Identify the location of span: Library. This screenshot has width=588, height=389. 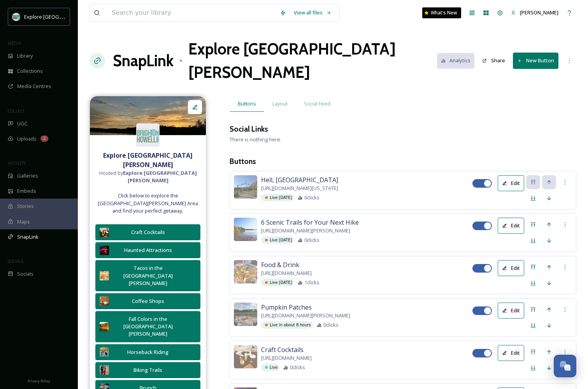
(25, 56).